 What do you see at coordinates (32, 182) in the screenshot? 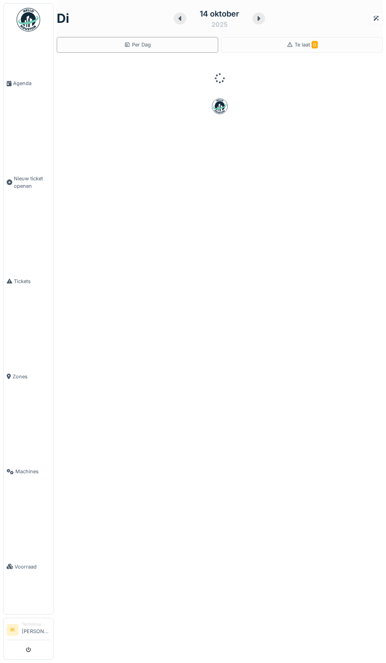
I see `span: Nieuw ticket openen` at bounding box center [32, 182].